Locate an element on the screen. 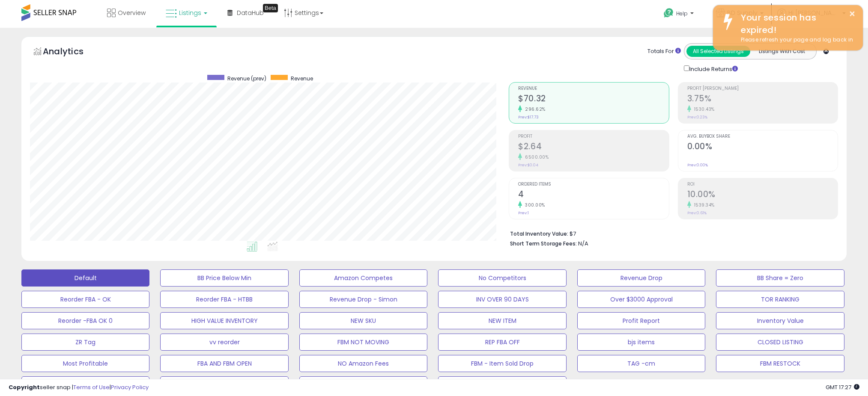 The height and width of the screenshot is (396, 868). small: 296.62% is located at coordinates (534, 109).